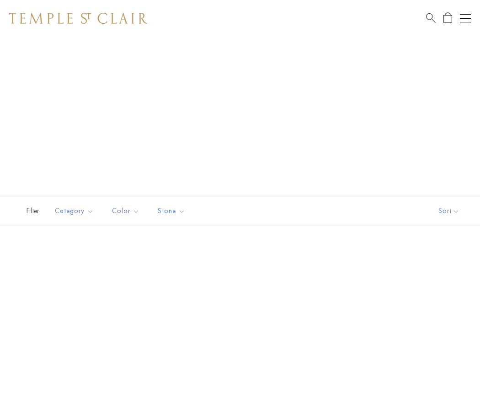 The width and height of the screenshot is (480, 406). Describe the element at coordinates (171, 211) in the screenshot. I see `button: Stone` at that location.